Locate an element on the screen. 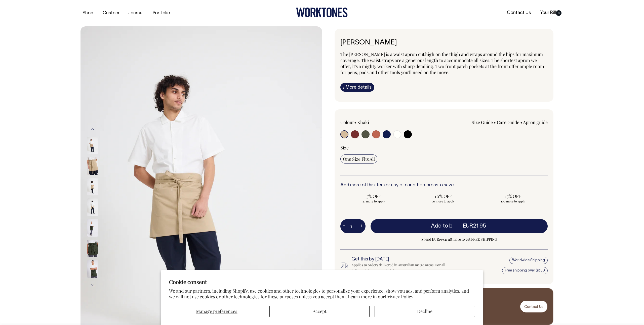 The height and width of the screenshot is (325, 644). span: 10% OFF is located at coordinates (443, 196).